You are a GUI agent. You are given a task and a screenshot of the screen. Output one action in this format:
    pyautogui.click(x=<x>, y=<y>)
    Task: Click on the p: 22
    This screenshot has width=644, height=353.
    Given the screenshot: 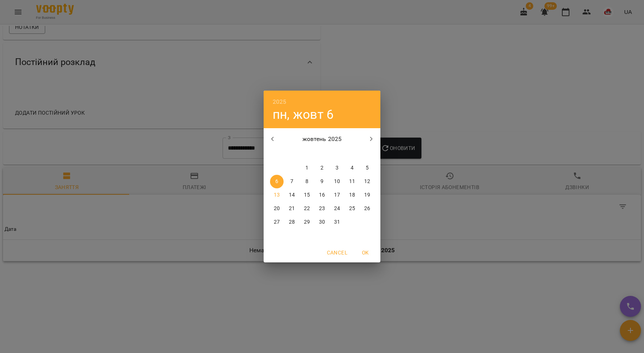 What is the action you would take?
    pyautogui.click(x=307, y=209)
    